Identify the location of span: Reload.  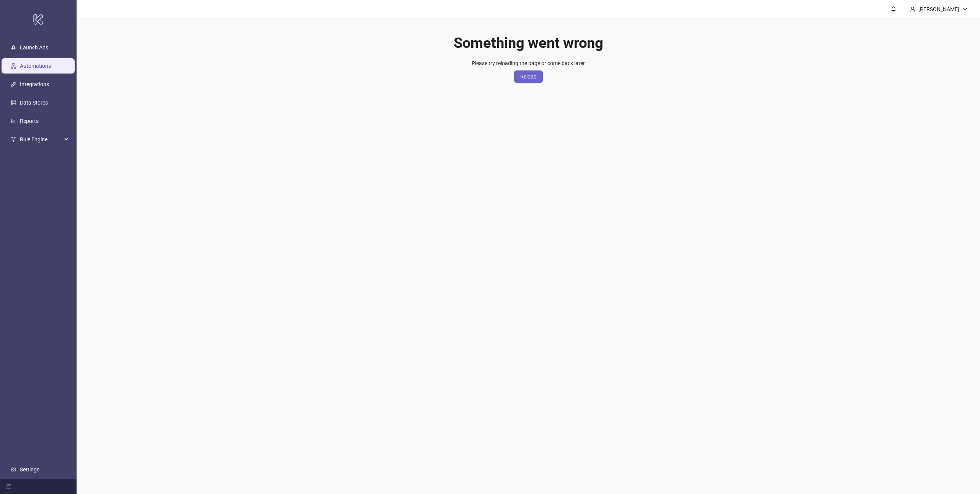
(528, 76).